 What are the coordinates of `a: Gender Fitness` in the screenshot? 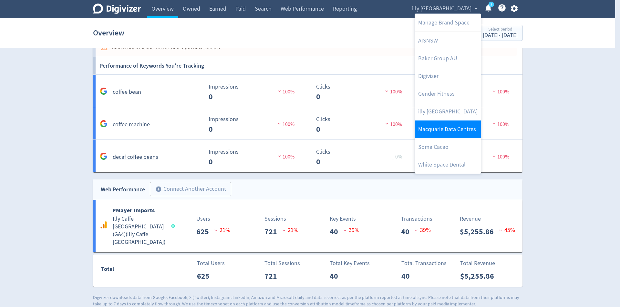 It's located at (448, 94).